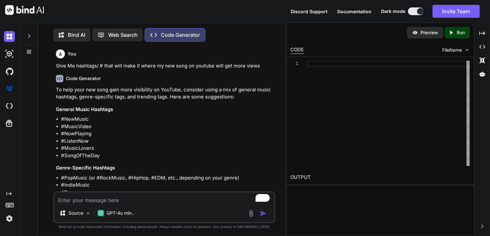 Image resolution: width=490 pixels, height=236 pixels. I want to click on img: premium, so click(9, 89).